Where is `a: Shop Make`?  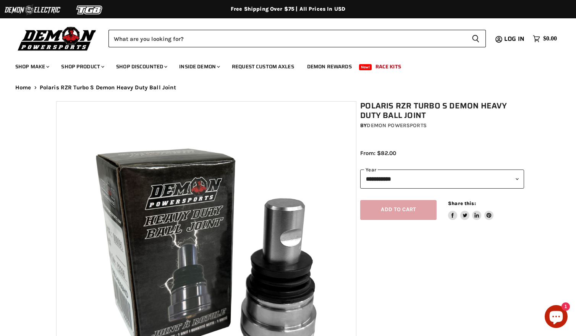
a: Shop Make is located at coordinates (32, 66).